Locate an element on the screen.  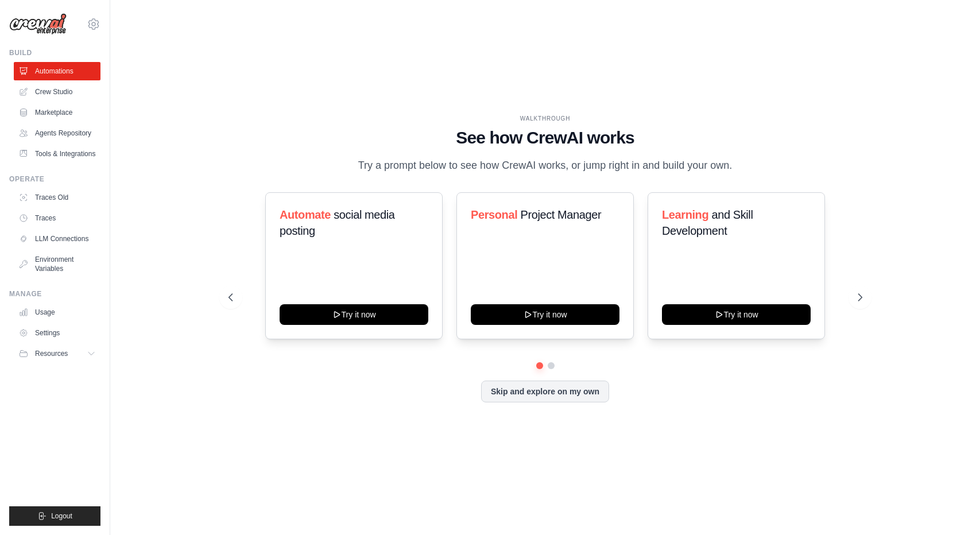
button: Logout is located at coordinates (54, 517).